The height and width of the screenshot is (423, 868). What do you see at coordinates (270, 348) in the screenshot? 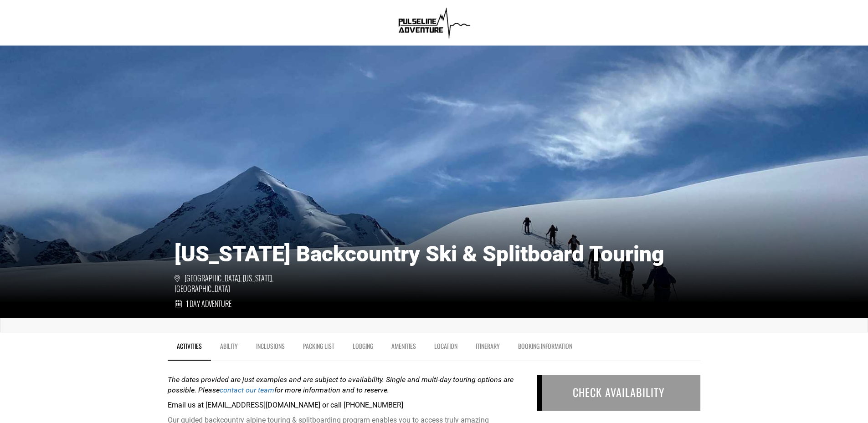
I see `a: Inclusions` at bounding box center [270, 348].